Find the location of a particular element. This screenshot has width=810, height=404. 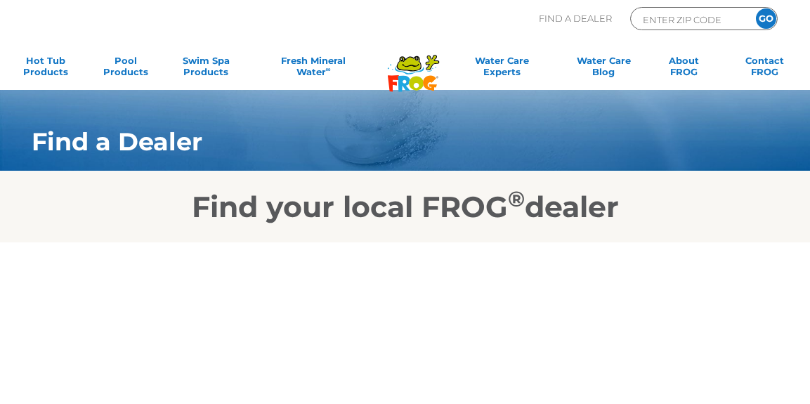

a: PoolProducts is located at coordinates (125, 69).